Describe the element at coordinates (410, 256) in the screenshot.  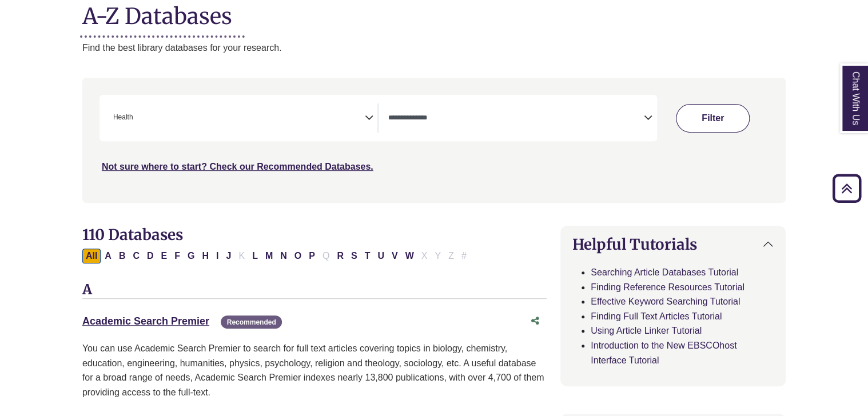
I see `button: Filter Results W` at that location.